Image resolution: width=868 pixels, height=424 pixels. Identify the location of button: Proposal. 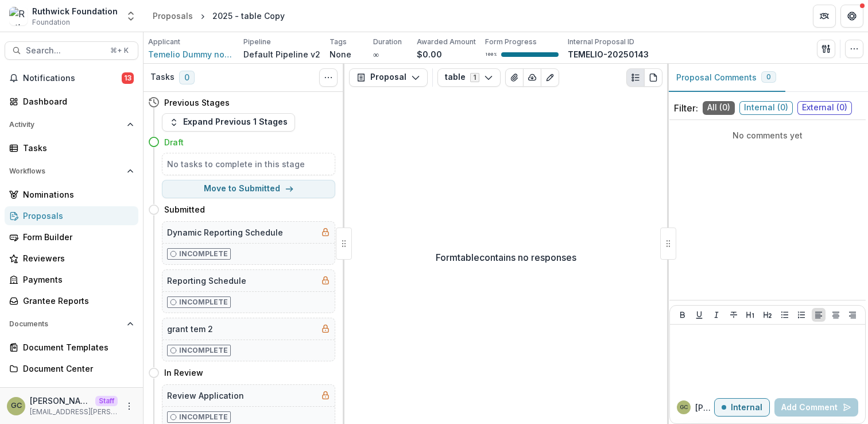
(388, 77).